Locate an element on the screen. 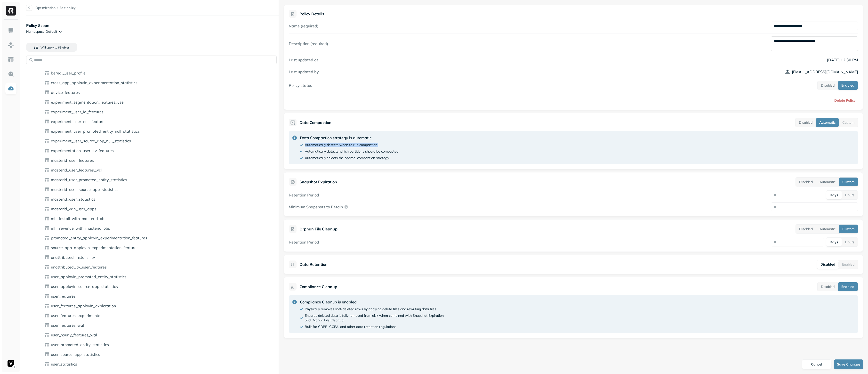 The width and height of the screenshot is (868, 374). button: Cancel is located at coordinates (817, 364).